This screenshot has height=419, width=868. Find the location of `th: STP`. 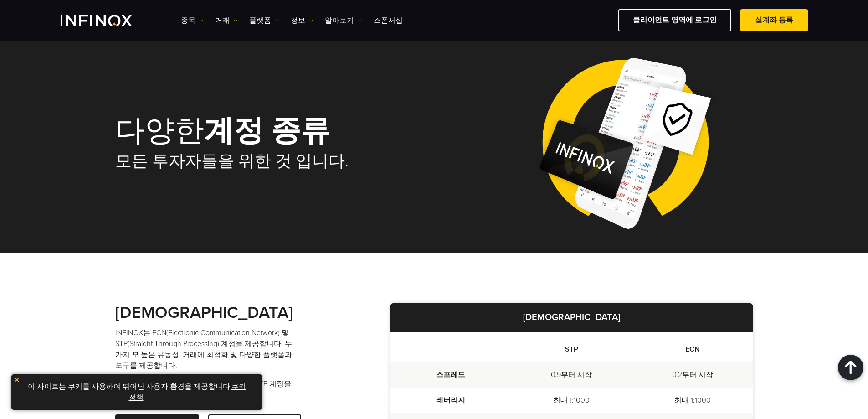

th: STP is located at coordinates (571, 347).